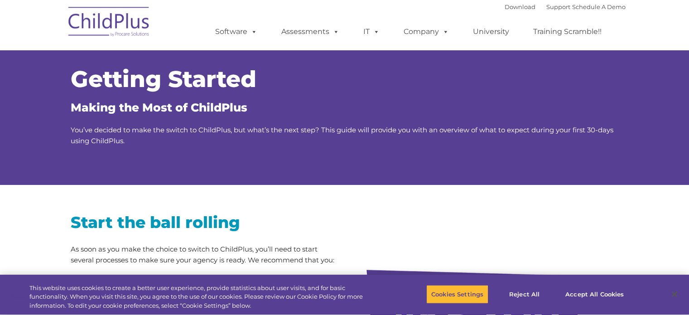  Describe the element at coordinates (558, 7) in the screenshot. I see `a: Support` at that location.